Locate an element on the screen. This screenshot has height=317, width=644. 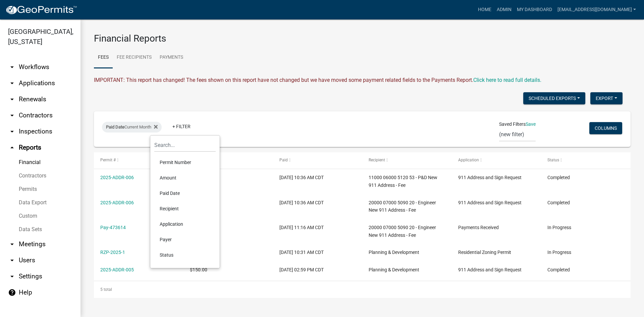
datatable-header-cell: Application is located at coordinates (496, 160).